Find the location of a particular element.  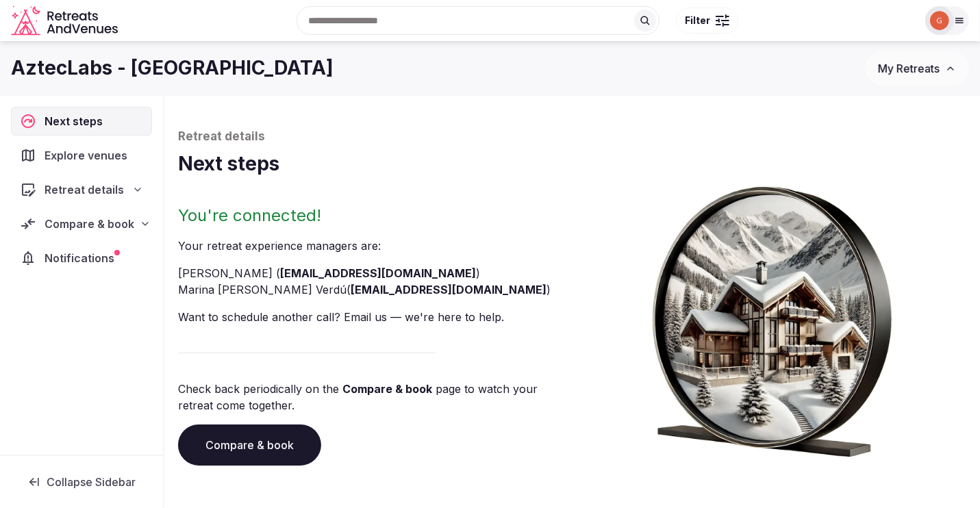

h2: You're connected! is located at coordinates (373, 216).